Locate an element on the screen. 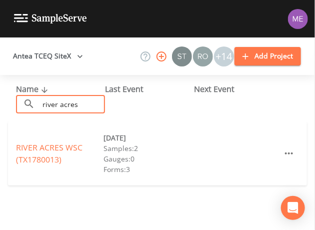 This screenshot has height=230, width=315. div: Rodolfo Ramirez is located at coordinates (203, 57).